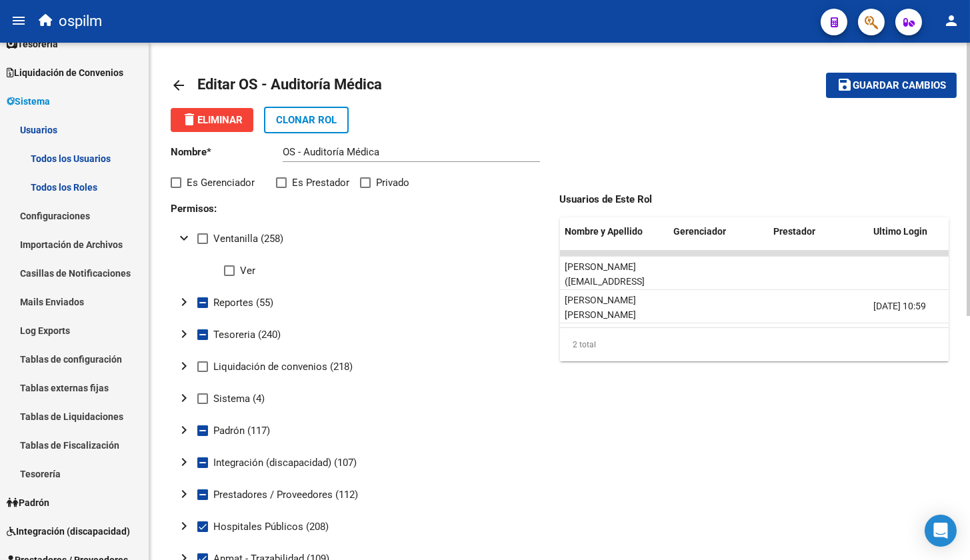 The height and width of the screenshot is (560, 970). What do you see at coordinates (755, 344) in the screenshot?
I see `div: 2 total` at bounding box center [755, 344].